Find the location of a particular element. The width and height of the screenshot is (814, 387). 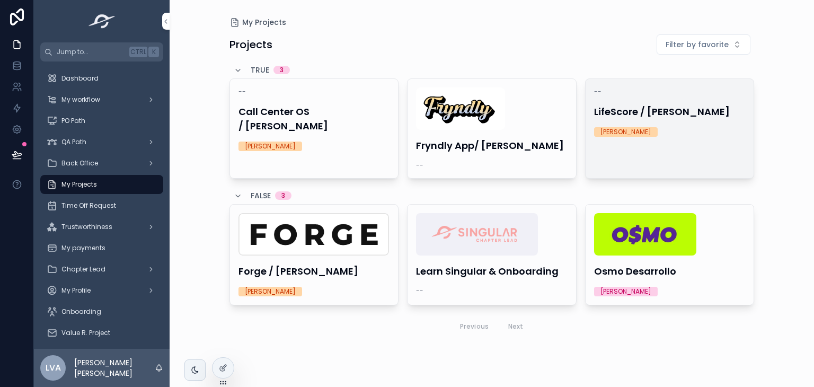

span: FALSE is located at coordinates (261, 196).